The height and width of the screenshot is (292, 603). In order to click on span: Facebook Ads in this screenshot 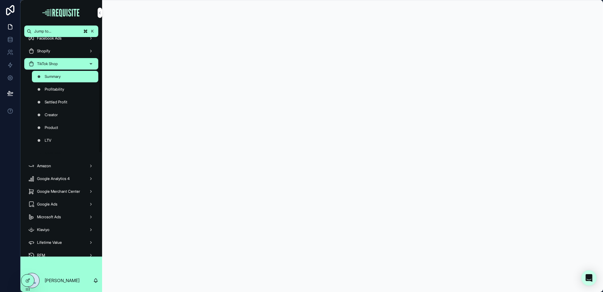, I will do `click(49, 38)`.